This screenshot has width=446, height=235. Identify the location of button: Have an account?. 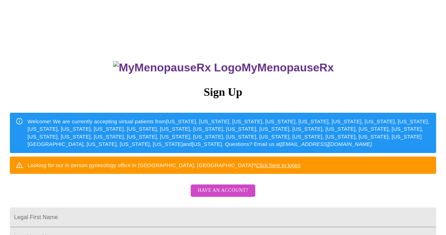
(223, 190).